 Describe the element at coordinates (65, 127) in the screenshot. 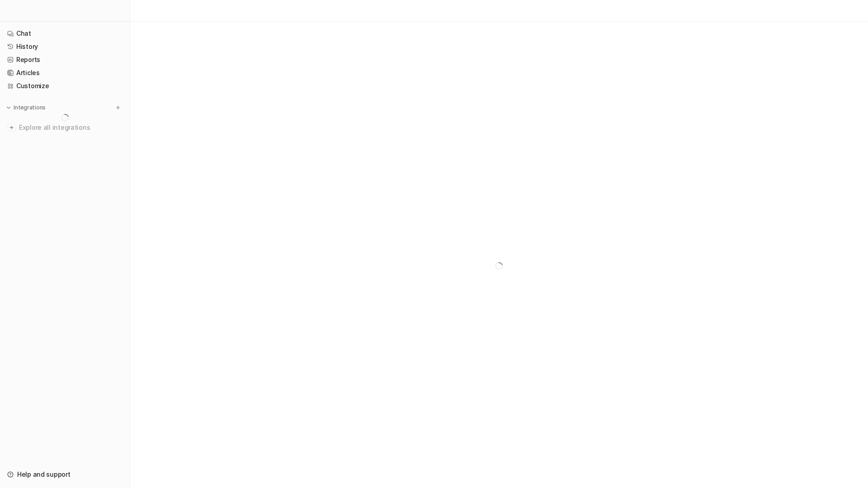

I see `a: Explore all integrations` at that location.